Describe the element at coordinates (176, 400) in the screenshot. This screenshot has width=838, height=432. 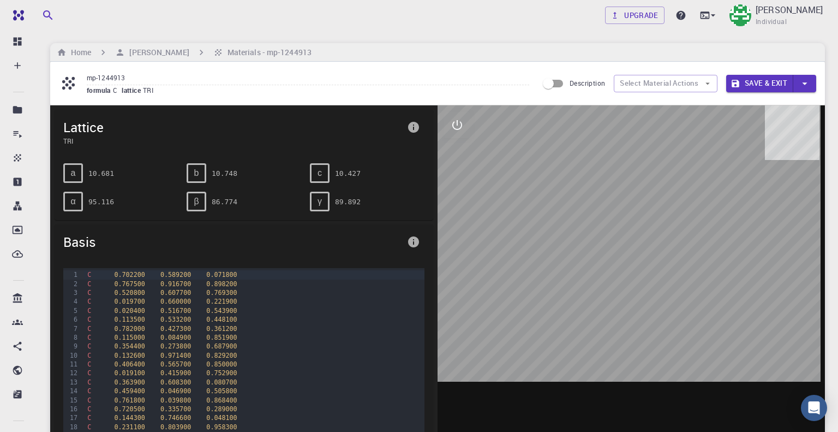
I see `span: 0.039800` at that location.